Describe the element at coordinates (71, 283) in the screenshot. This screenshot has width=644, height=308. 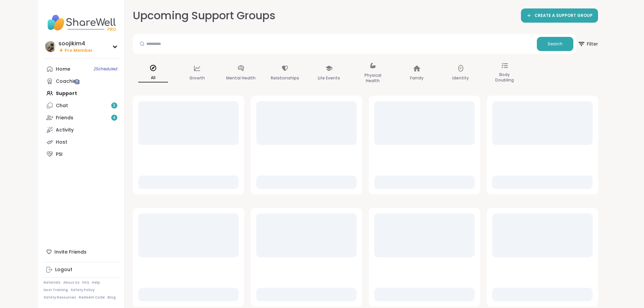
I see `a: About Us` at that location.